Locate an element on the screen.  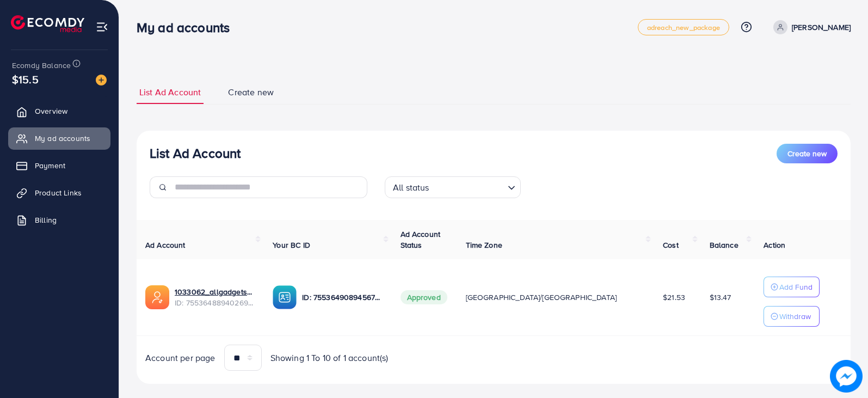
span: All status is located at coordinates (411, 187).